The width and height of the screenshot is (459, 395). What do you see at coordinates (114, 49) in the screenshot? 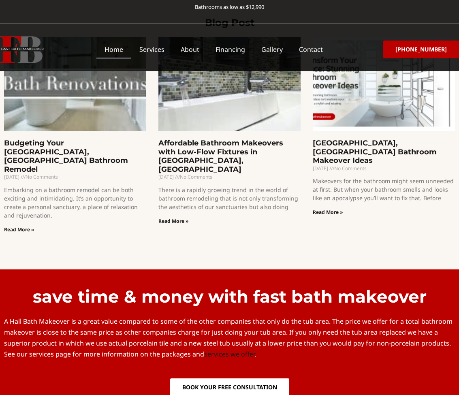
I see `a: Home` at bounding box center [114, 49].